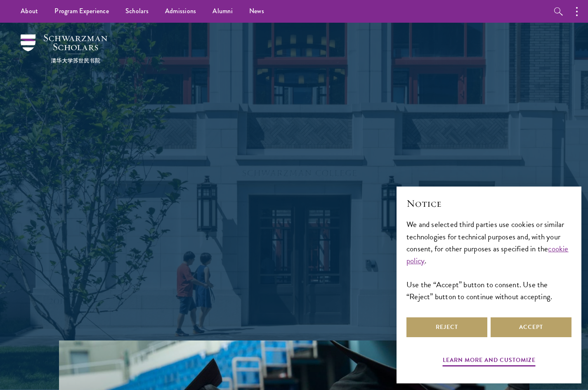 This screenshot has width=588, height=390. Describe the element at coordinates (489, 361) in the screenshot. I see `button: Learn more and customize` at that location.